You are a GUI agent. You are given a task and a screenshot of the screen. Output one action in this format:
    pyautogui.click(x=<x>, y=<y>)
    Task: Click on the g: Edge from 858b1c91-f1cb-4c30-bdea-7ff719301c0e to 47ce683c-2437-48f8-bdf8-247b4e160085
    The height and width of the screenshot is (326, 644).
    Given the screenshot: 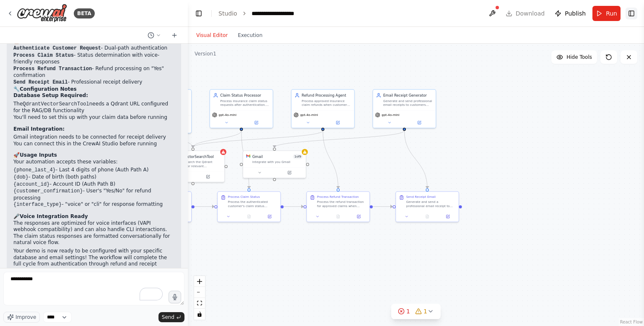 What is the action you would take?
    pyautogui.click(x=340, y=139)
    